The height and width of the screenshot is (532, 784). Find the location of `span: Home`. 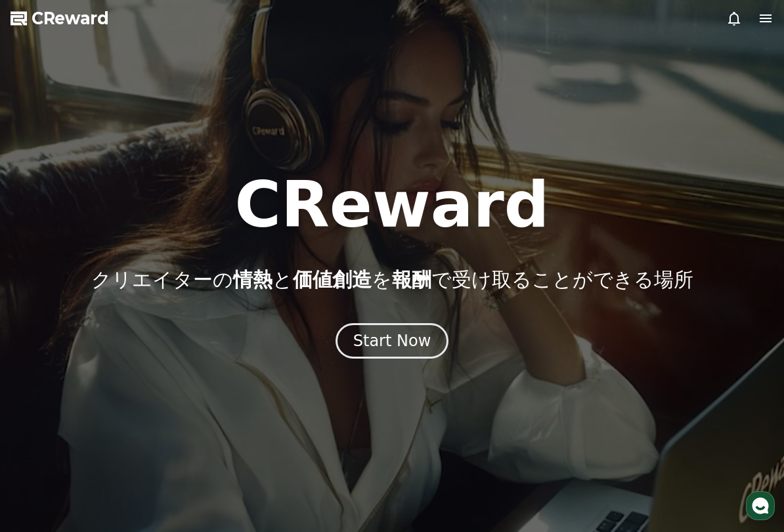

span: Home is located at coordinates (132, 520).